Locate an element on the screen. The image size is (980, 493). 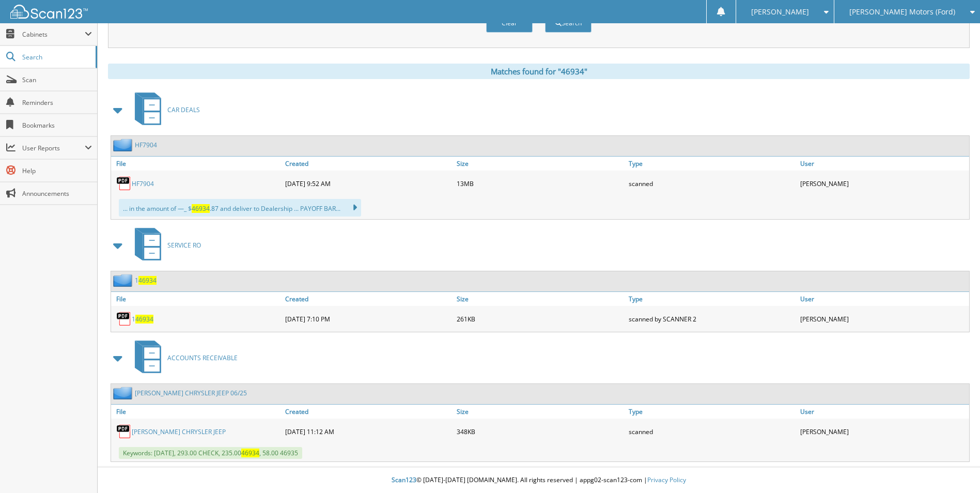
span: Help is located at coordinates (57, 171).